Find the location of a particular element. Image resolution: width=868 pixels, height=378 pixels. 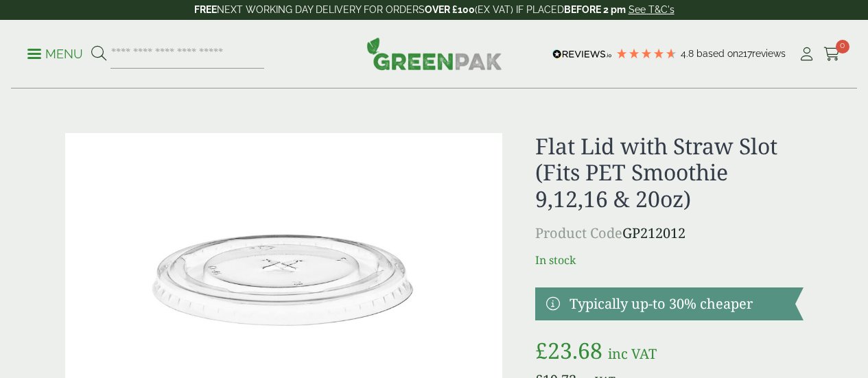

span: inc VAT is located at coordinates (632, 353).